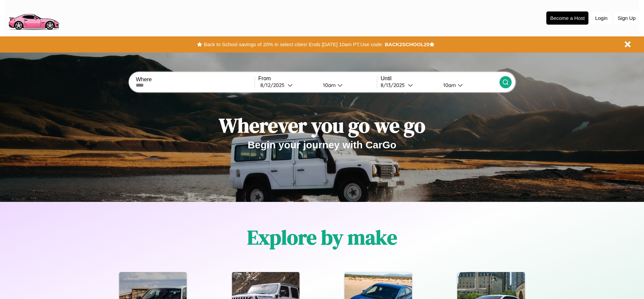 The height and width of the screenshot is (299, 644). What do you see at coordinates (394, 85) in the screenshot?
I see `div: 8 / 13 / 2025` at bounding box center [394, 85].